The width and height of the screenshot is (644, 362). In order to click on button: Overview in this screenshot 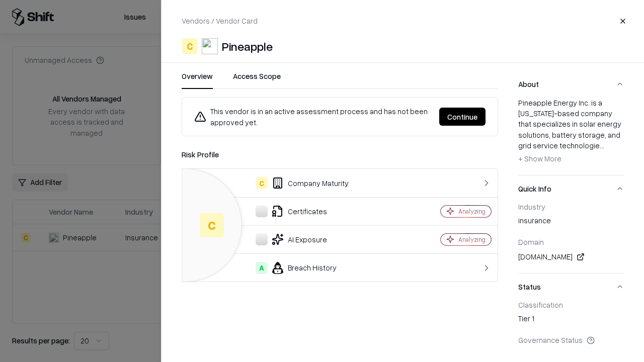, I will do `click(197, 80)`.